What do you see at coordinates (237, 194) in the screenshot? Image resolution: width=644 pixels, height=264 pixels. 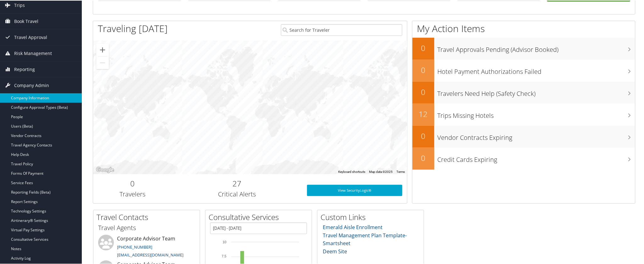 I see `h3: Critical Alerts` at bounding box center [237, 194].